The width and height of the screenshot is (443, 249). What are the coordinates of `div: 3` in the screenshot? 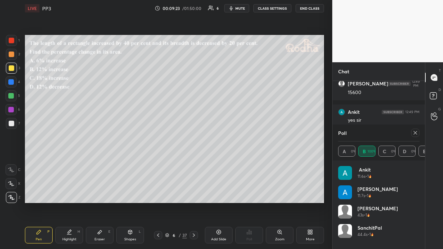 It's located at (13, 68).